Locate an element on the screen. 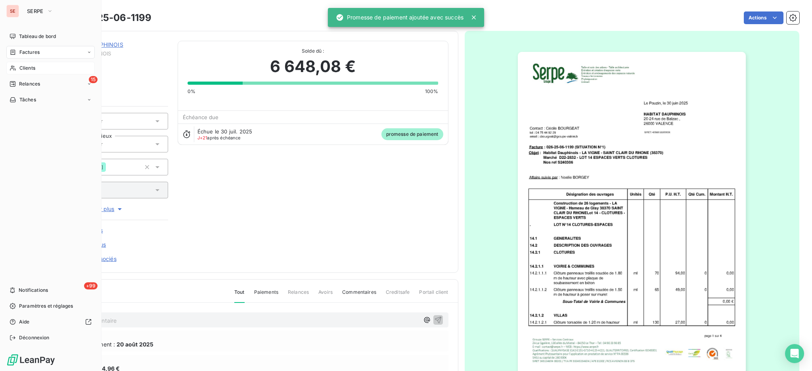 The height and width of the screenshot is (371, 812). span: Échue le 30 juil. 2025 is located at coordinates (225, 132).